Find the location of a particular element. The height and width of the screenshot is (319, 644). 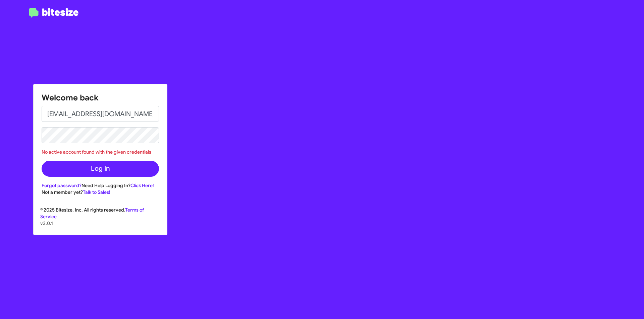

div: Not a member yet? is located at coordinates (100, 192).